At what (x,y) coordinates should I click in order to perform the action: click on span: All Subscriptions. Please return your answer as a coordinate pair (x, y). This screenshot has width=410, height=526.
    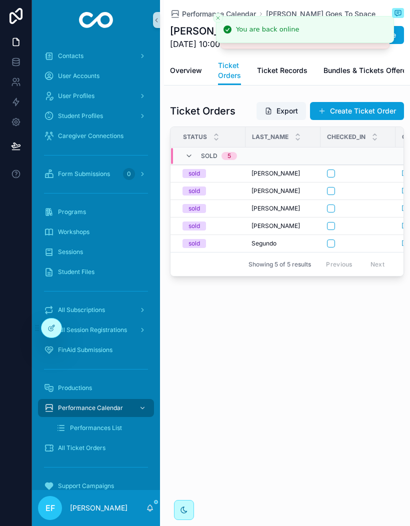
    Looking at the image, I should click on (82, 310).